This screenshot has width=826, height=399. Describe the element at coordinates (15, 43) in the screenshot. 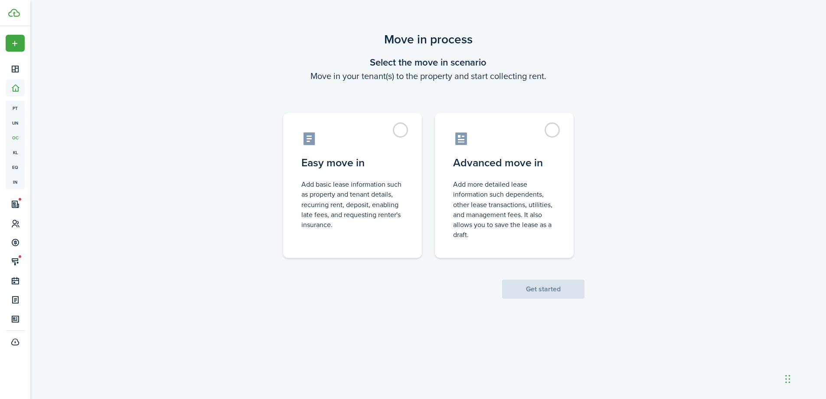

I see `button: Open menu` at that location.